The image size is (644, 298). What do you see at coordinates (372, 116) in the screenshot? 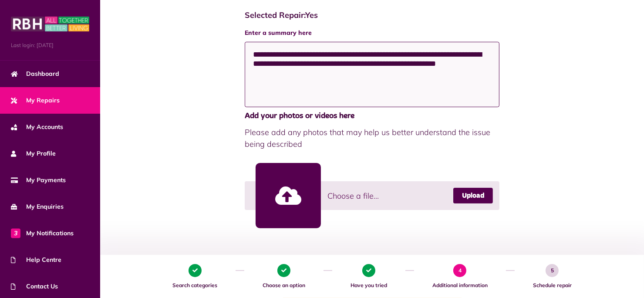
I see `span: Add your photos or videos here` at bounding box center [372, 116].